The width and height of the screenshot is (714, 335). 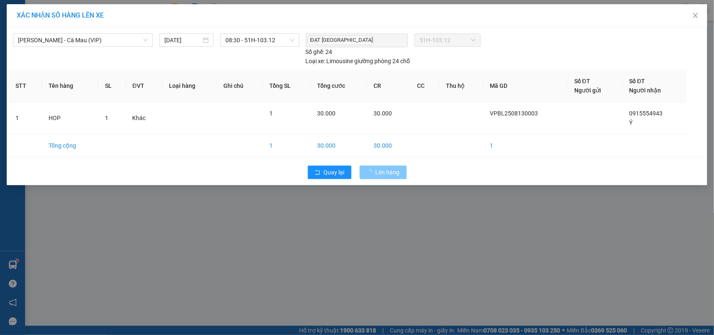 What do you see at coordinates (70, 86) in the screenshot?
I see `th: Tên hàng` at bounding box center [70, 86].